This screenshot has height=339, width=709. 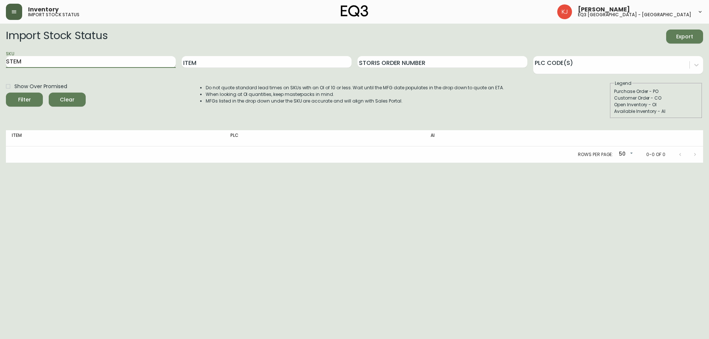 I want to click on div: Customer Order - CO, so click(x=656, y=98).